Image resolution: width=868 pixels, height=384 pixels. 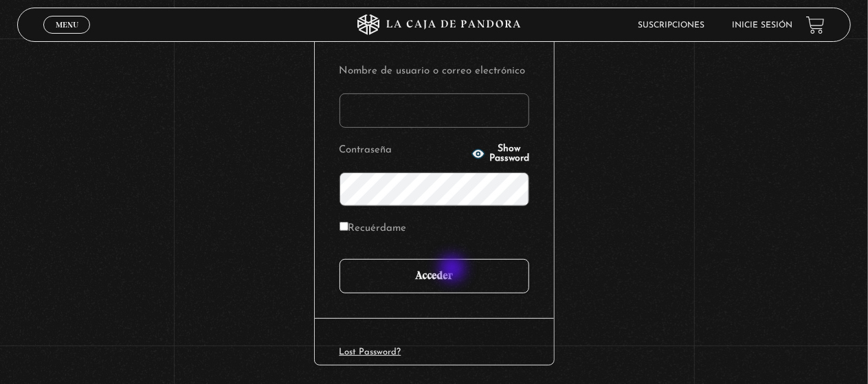 What do you see at coordinates (373, 229) in the screenshot?
I see `label: Recuérdame` at bounding box center [373, 229].